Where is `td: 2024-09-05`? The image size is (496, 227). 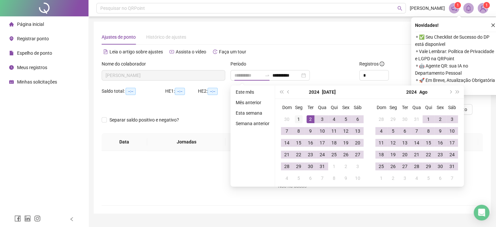 td: 2024-09-05 is located at coordinates (428, 178).